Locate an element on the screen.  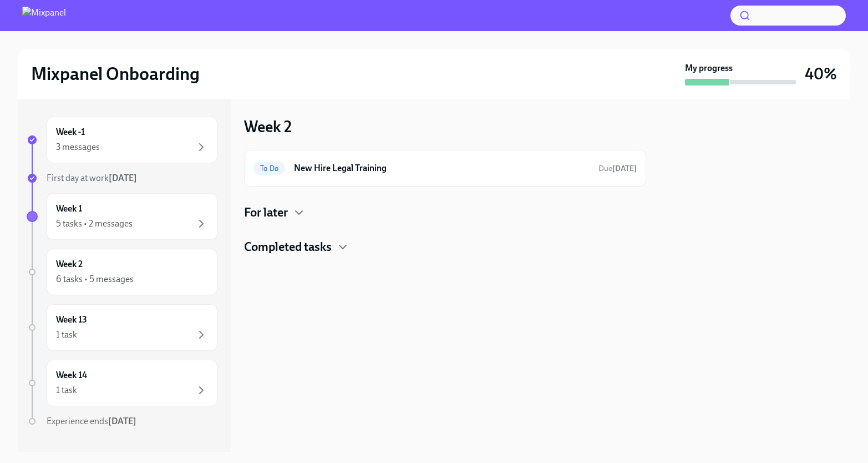
a: Week 26 tasks • 5 messages is located at coordinates (122, 272).